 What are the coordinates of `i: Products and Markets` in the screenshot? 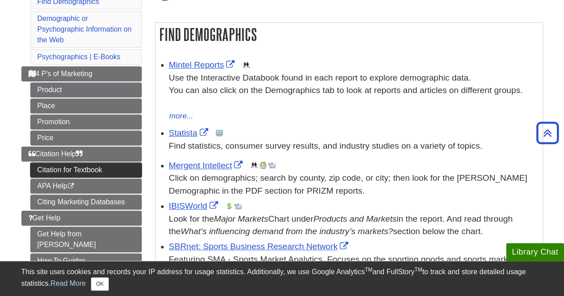 It's located at (355, 219).